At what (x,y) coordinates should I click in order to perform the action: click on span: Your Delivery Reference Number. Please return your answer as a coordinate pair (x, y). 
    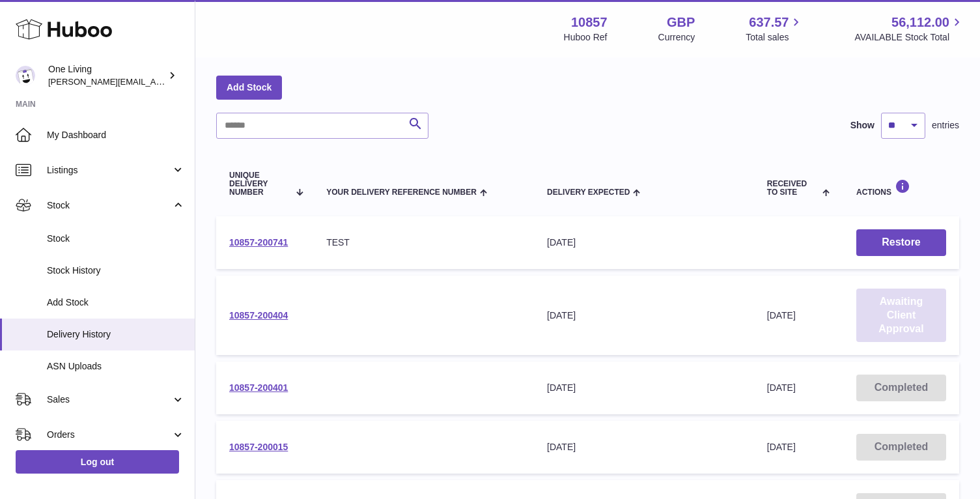
    Looking at the image, I should click on (401, 192).